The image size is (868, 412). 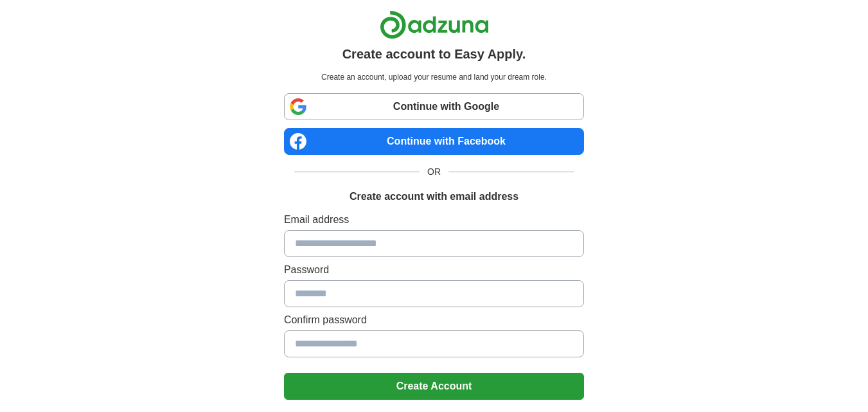 What do you see at coordinates (434, 77) in the screenshot?
I see `p: Create an account, upload your resume and land your dream role.` at bounding box center [434, 77].